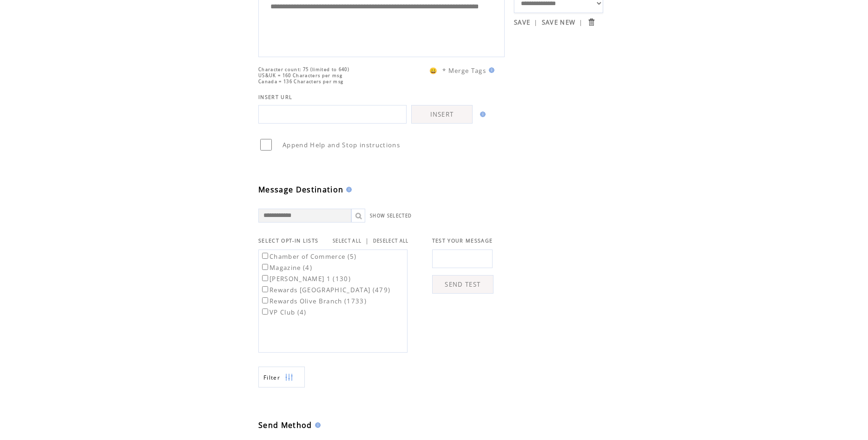 The width and height of the screenshot is (868, 440). What do you see at coordinates (341, 145) in the screenshot?
I see `span: Append Help and Stop instructions` at bounding box center [341, 145].